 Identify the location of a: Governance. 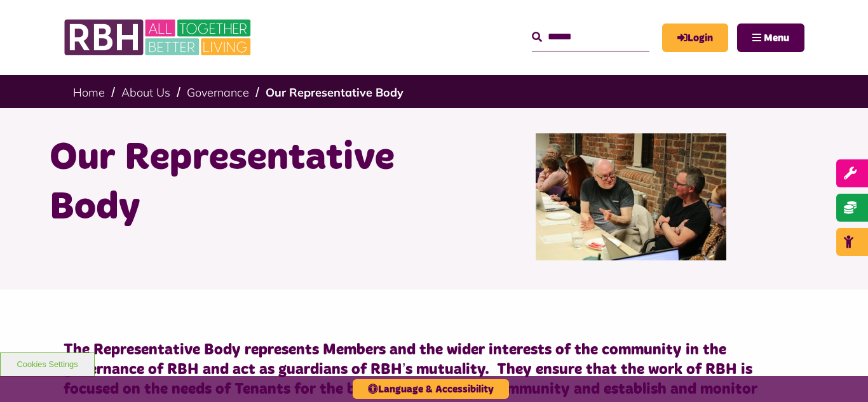
(218, 92).